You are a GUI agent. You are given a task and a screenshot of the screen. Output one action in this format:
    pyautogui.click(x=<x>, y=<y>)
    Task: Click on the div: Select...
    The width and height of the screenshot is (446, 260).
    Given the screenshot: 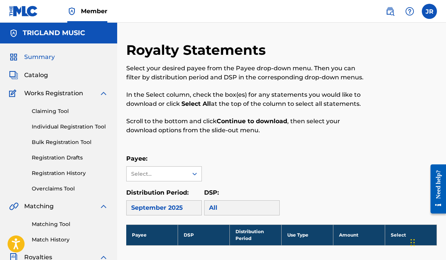 What is the action you would take?
    pyautogui.click(x=157, y=174)
    